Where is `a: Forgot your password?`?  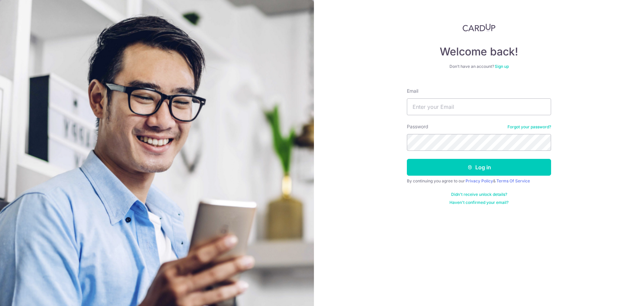
a: Forgot your password? is located at coordinates (529, 127).